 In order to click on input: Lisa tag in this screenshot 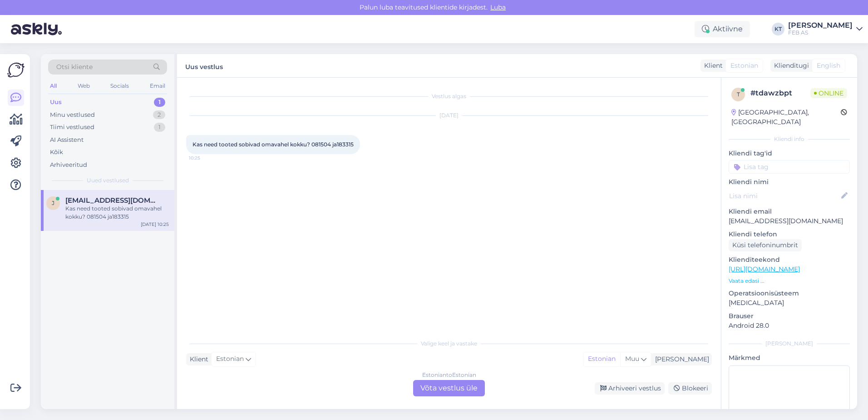, I will do `click(789, 167)`.